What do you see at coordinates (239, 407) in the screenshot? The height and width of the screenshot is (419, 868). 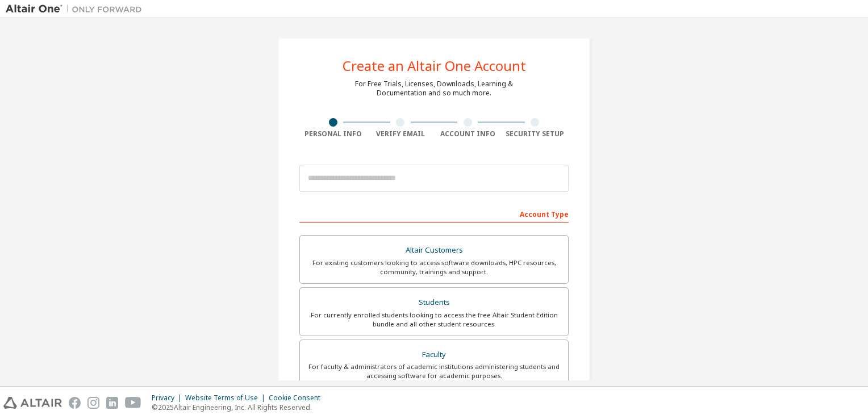 I see `p: © 2025 Altair Engineering, Inc. All Rights Reserved.` at bounding box center [239, 407].